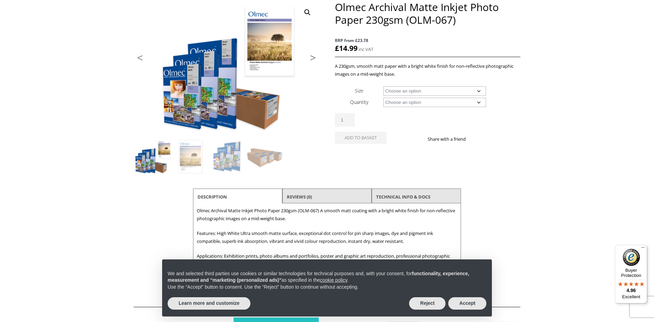 The width and height of the screenshot is (654, 322). What do you see at coordinates (477, 139) in the screenshot?
I see `img: facebook sharing button` at bounding box center [477, 139].